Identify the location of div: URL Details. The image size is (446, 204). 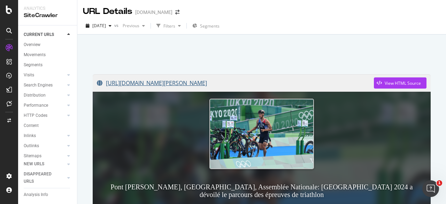
(108, 12).